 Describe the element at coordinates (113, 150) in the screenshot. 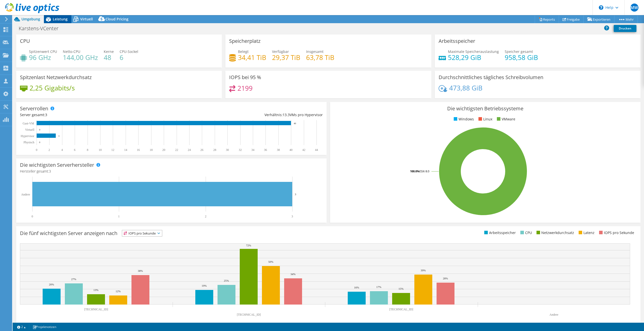

I see `text: 12` at that location.